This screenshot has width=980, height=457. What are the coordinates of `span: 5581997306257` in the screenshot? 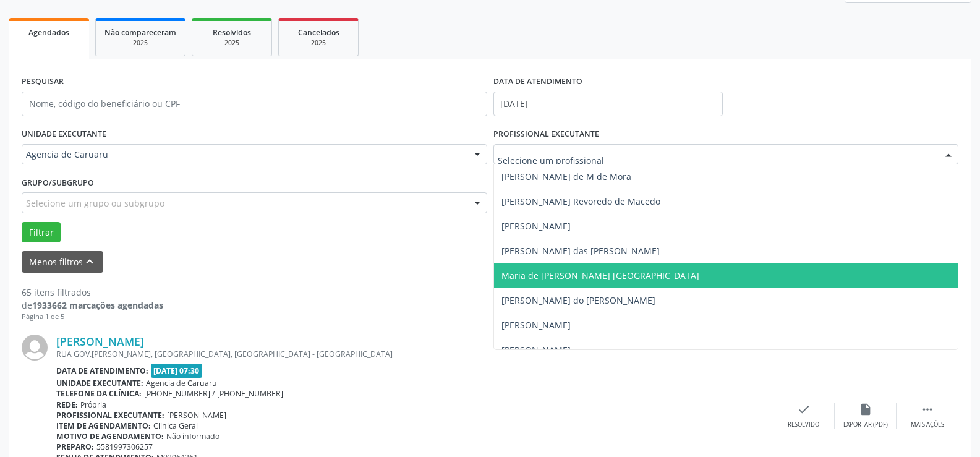 It's located at (124, 446).